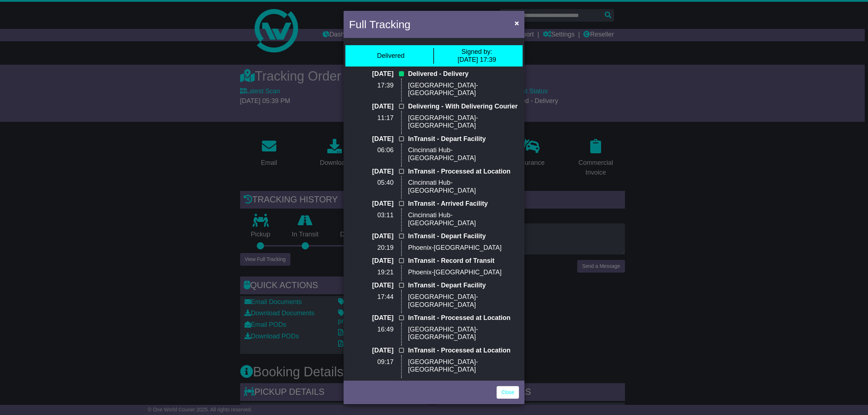 The image size is (868, 415). What do you see at coordinates (371, 248) in the screenshot?
I see `p: 20:19` at bounding box center [371, 248].